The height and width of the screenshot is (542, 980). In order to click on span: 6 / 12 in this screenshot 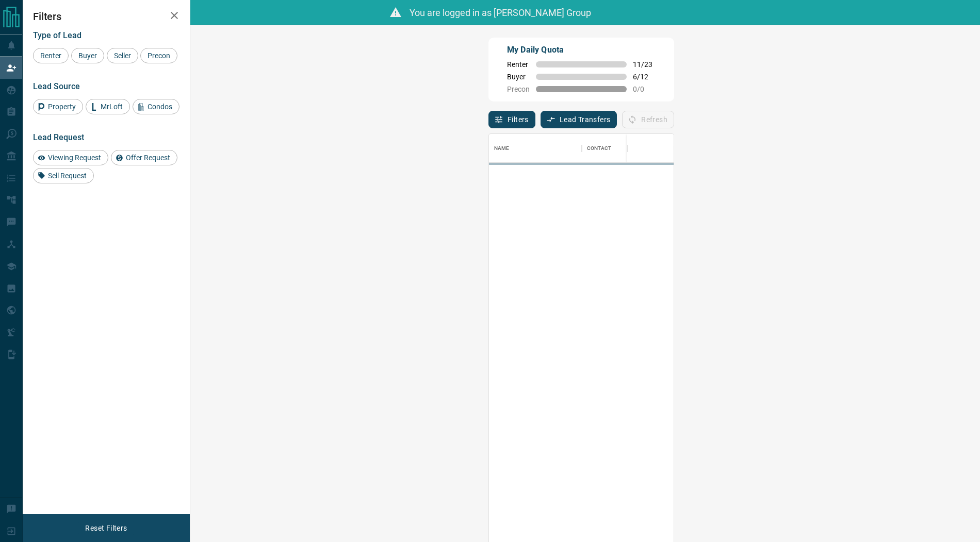, I will do `click(645, 76)`.